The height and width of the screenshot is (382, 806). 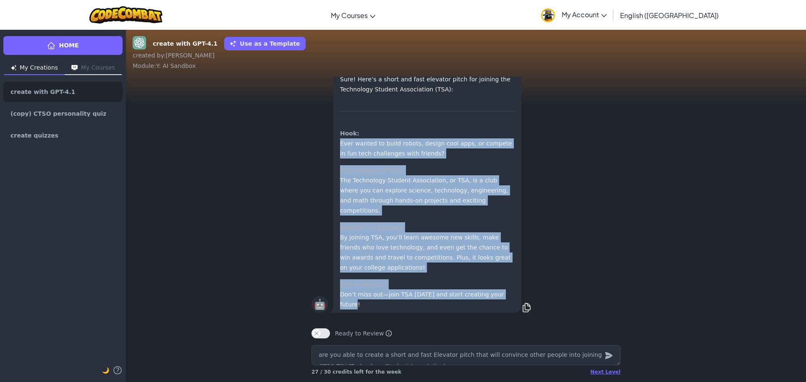 I want to click on span: Home, so click(x=68, y=45).